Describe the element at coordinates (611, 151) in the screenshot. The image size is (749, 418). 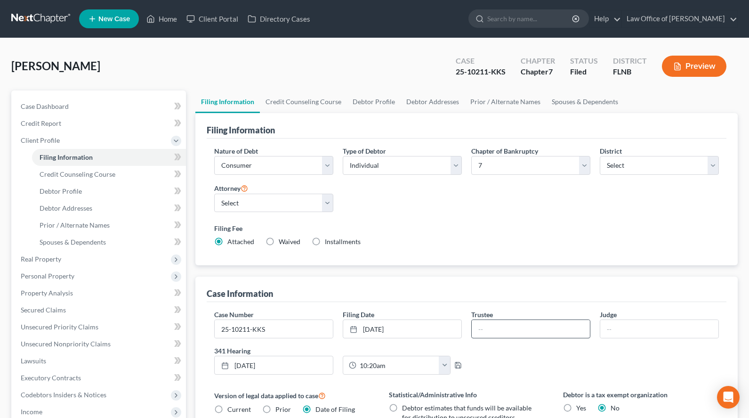
I see `label: District` at that location.